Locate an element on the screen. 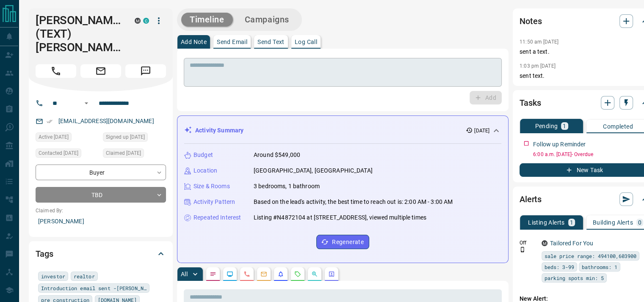  div: Tags is located at coordinates (101, 254).